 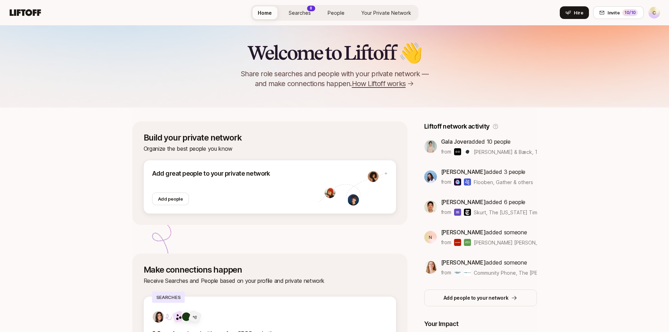 I want to click on img: Community Phone, so click(x=458, y=273).